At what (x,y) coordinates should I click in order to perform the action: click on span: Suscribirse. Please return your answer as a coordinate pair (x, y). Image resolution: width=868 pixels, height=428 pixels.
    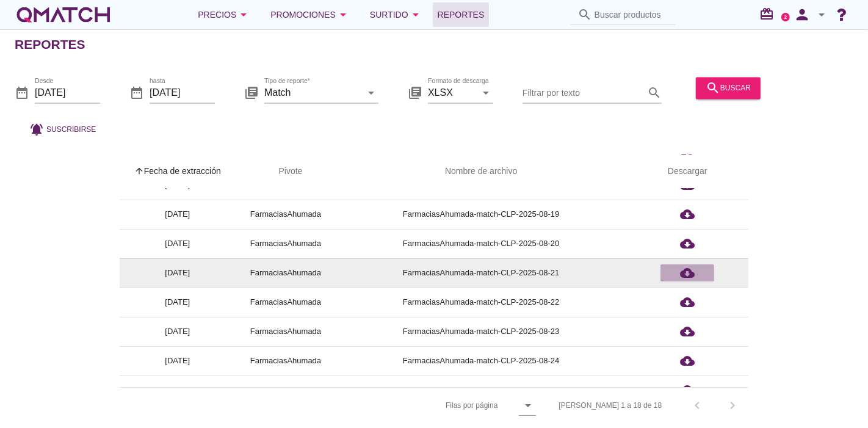
    Looking at the image, I should click on (71, 129).